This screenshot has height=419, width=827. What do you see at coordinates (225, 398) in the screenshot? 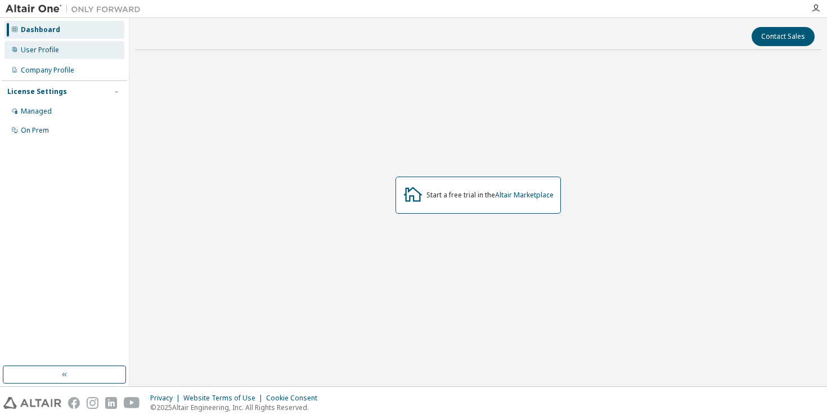
I see `div: Website Terms of Use` at bounding box center [225, 398].